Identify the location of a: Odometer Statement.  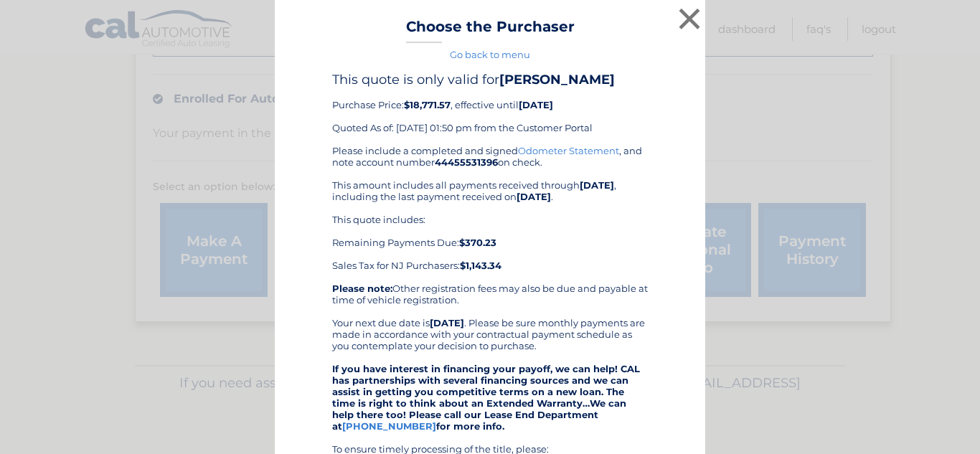
(568, 151).